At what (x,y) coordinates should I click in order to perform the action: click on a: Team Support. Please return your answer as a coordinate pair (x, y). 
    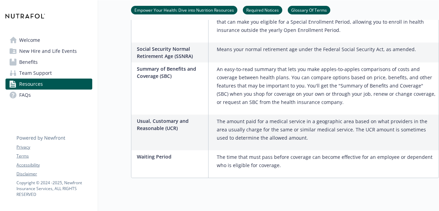
    Looking at the image, I should click on (49, 73).